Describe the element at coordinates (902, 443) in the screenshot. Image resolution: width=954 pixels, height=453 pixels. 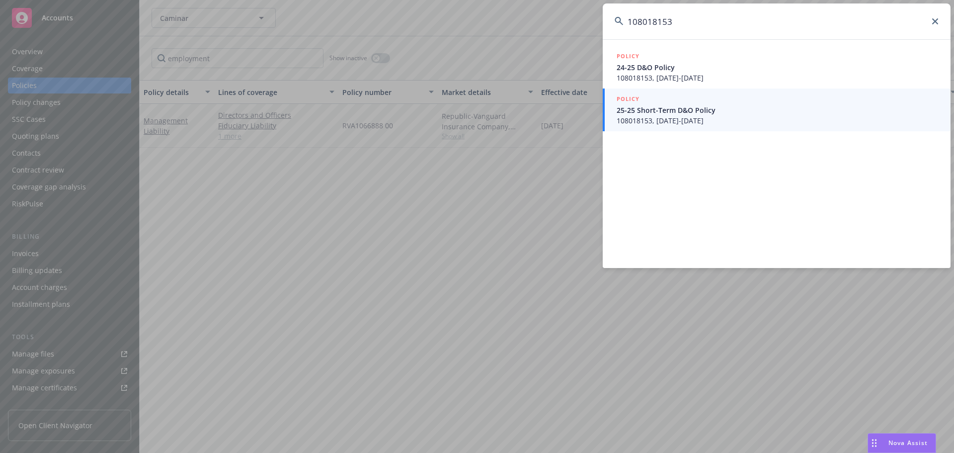
I see `button: Nova Assist` at that location.